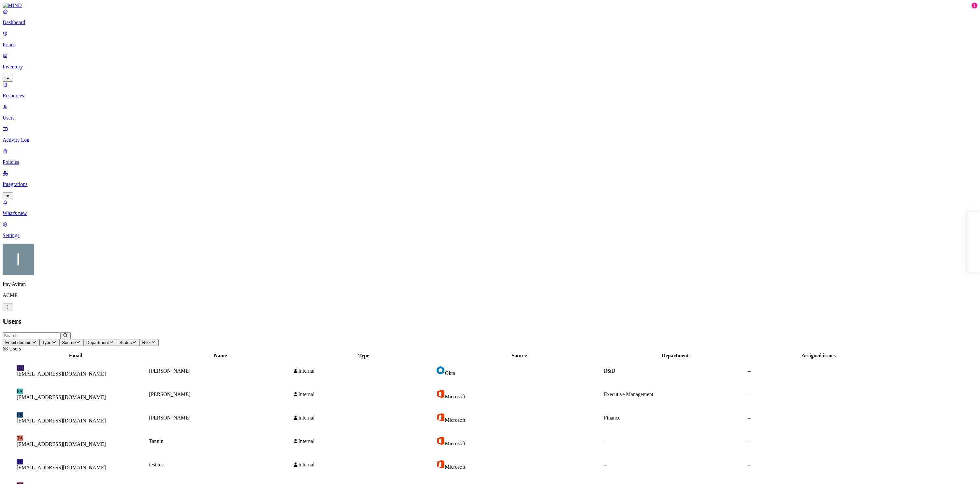  Describe the element at coordinates (450, 373) in the screenshot. I see `span: Okta` at that location.